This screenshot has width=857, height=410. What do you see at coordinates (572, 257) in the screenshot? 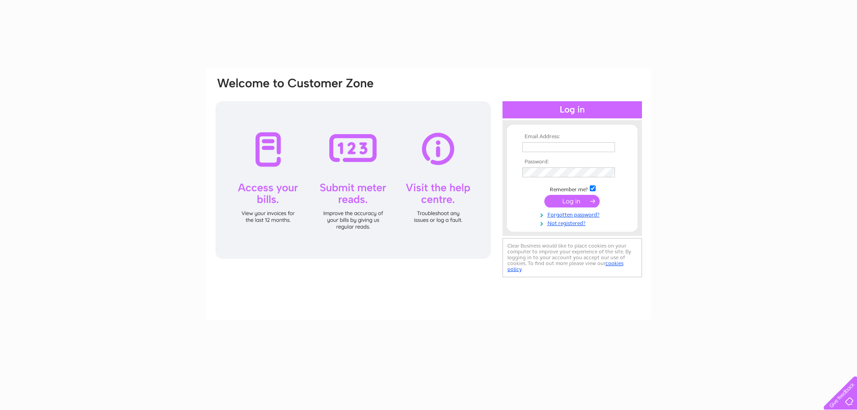
I see `div: Clear Business would like to place cookies on your computer to improve your experience of the sit...` at bounding box center [572, 257].